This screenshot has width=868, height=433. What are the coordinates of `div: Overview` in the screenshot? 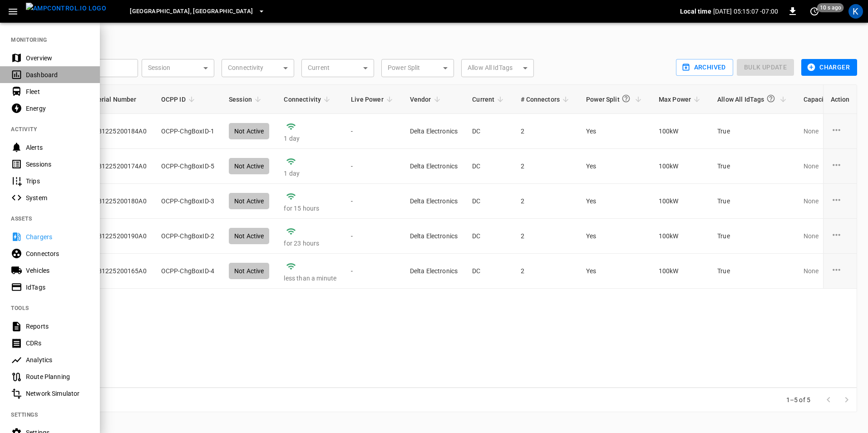 It's located at (57, 58).